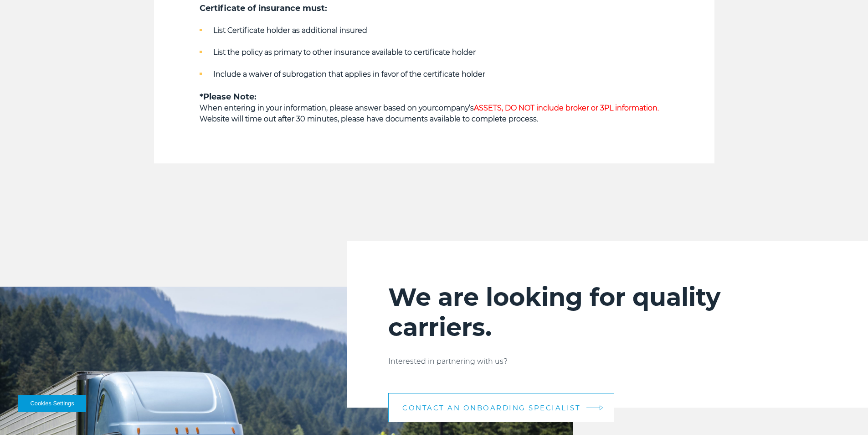 The height and width of the screenshot is (435, 868). I want to click on a: CONTACT AN ONBOARDING SPECIALIST arrow arrow, so click(502, 408).